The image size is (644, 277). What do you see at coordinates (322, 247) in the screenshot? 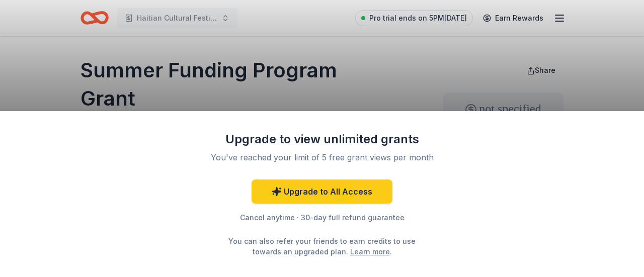
I see `div: You can also refer your friends to earn credits to use towards an upgraded plan. .` at bounding box center [322, 247].